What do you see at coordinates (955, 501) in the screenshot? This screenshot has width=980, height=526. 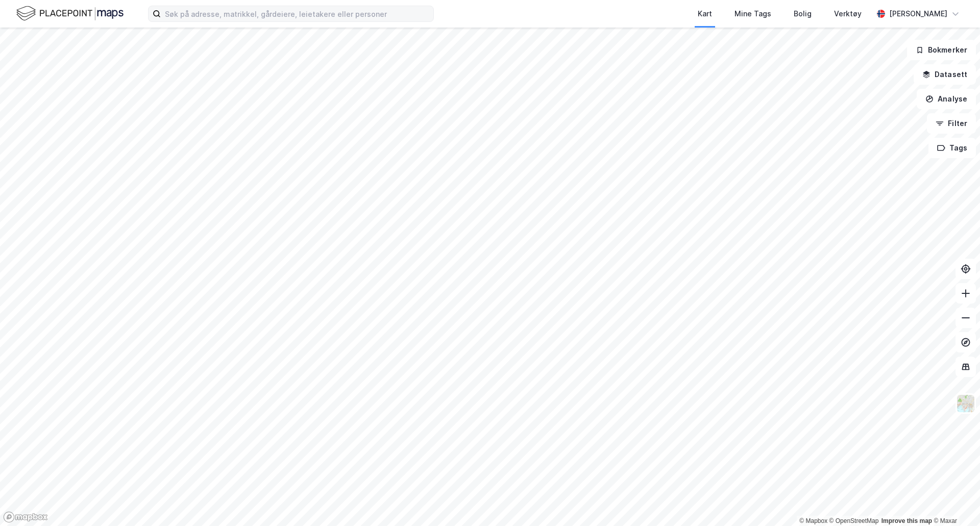 I see `div: Kontrollprogram for chat` at bounding box center [955, 501].